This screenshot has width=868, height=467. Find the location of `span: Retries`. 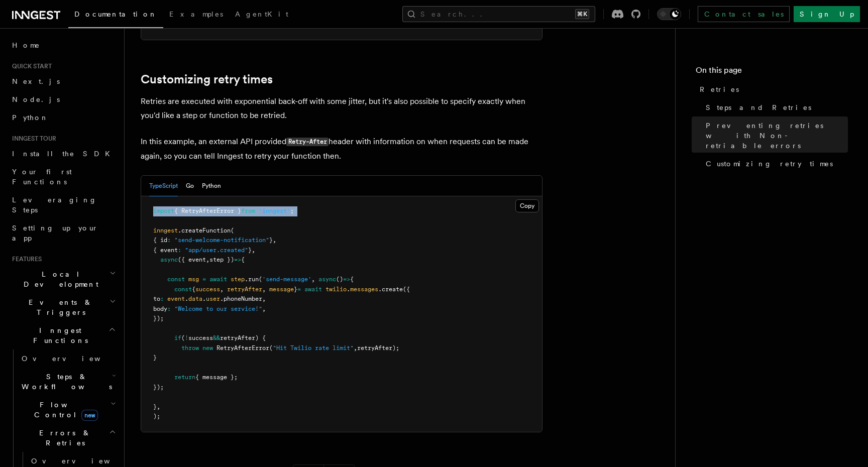

span: Retries is located at coordinates (719, 89).